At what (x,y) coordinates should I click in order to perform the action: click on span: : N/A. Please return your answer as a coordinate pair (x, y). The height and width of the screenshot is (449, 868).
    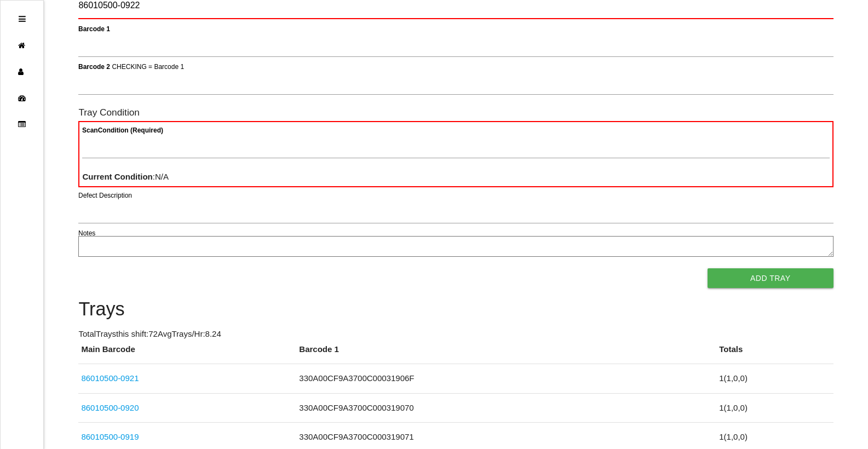
    Looking at the image, I should click on (126, 177).